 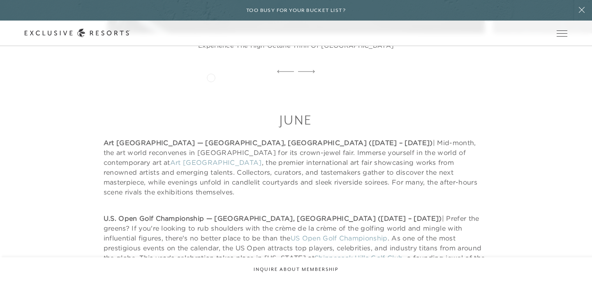 What do you see at coordinates (296, 10) in the screenshot?
I see `h6: Too busy for your bucket list?` at bounding box center [296, 10].